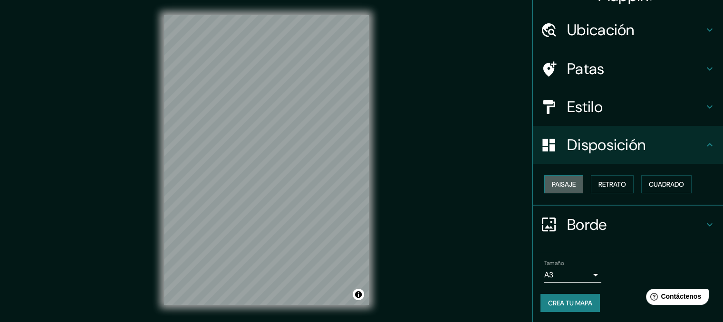  I want to click on div: Estilo, so click(628, 107).